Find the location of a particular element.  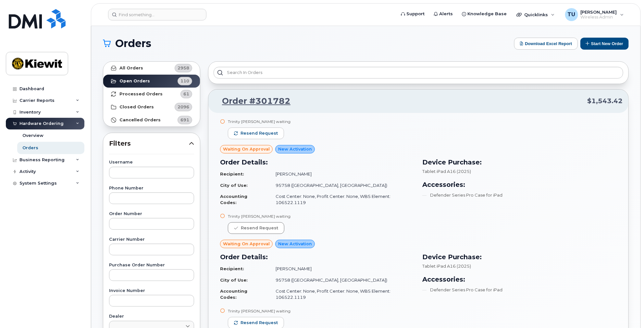

strong: Open Orders is located at coordinates (135, 81).